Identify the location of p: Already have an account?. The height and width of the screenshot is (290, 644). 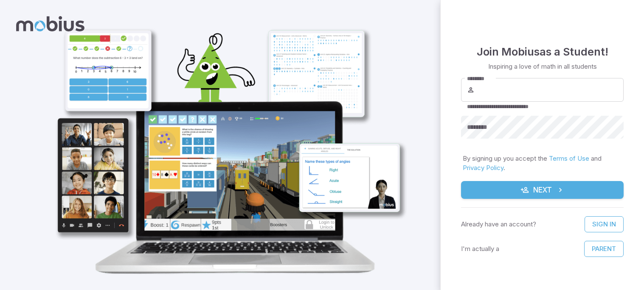
(498, 224).